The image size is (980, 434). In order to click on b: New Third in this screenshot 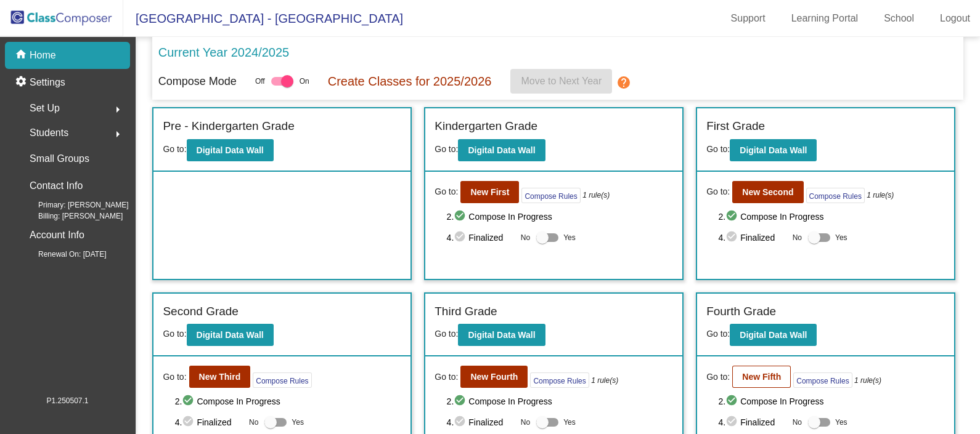, I will do `click(220, 377)`.